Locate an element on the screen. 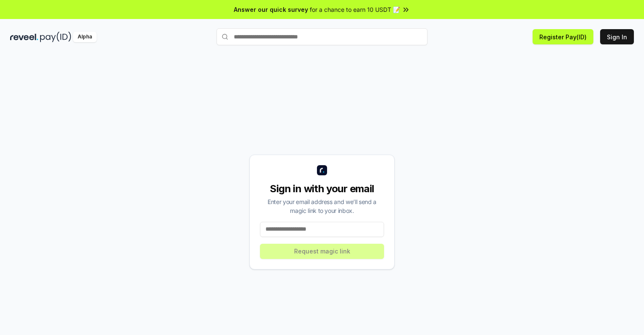 This screenshot has width=644, height=335. button: Sign In is located at coordinates (617, 37).